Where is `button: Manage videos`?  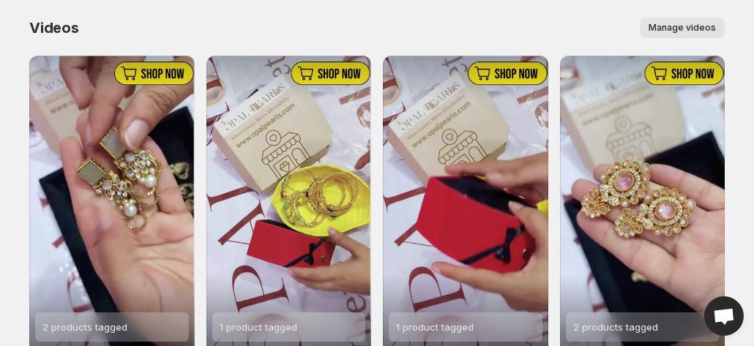 button: Manage videos is located at coordinates (682, 28).